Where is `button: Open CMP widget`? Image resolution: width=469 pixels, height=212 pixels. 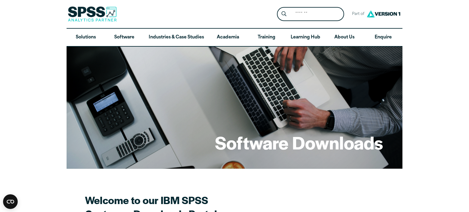 button: Open CMP widget is located at coordinates (10, 202).